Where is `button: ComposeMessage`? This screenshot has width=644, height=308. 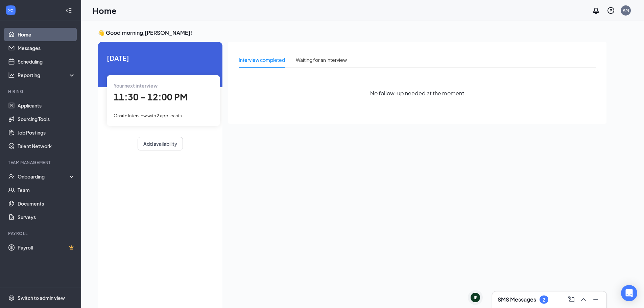
button: ComposeMessage is located at coordinates (571, 300).